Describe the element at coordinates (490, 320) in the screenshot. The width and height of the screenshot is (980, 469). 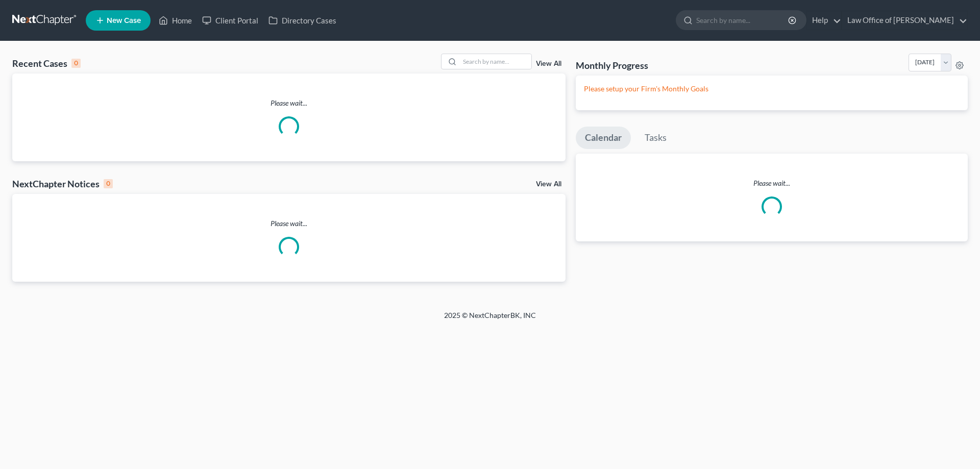
I see `div: 2025 © NextChapterBK, INC` at that location.